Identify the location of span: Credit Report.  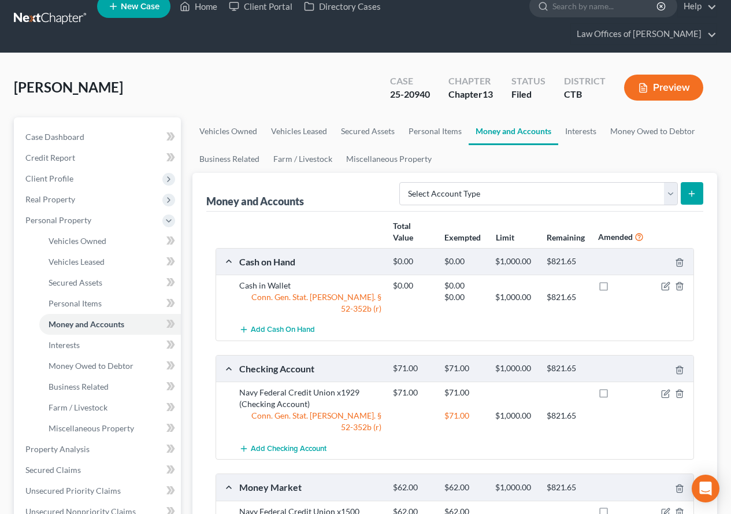
(50, 157).